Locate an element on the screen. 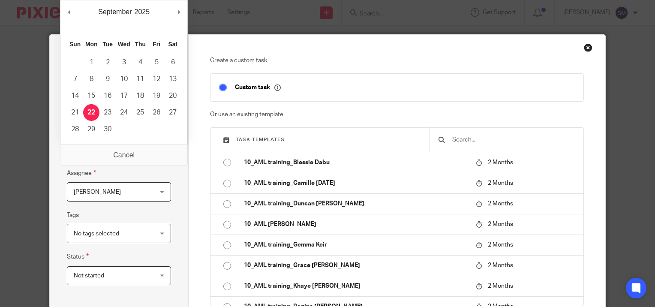  p: Or use an existing template is located at coordinates (397, 114).